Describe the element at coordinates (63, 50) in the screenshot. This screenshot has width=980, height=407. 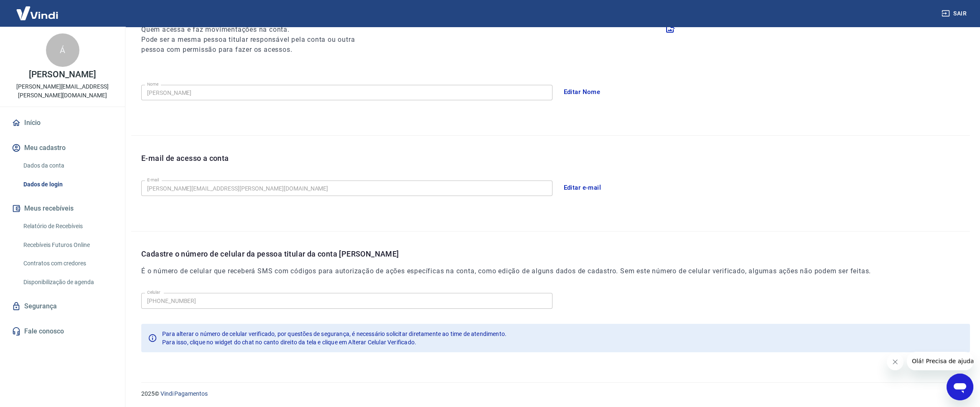
I see `div: Á` at that location.